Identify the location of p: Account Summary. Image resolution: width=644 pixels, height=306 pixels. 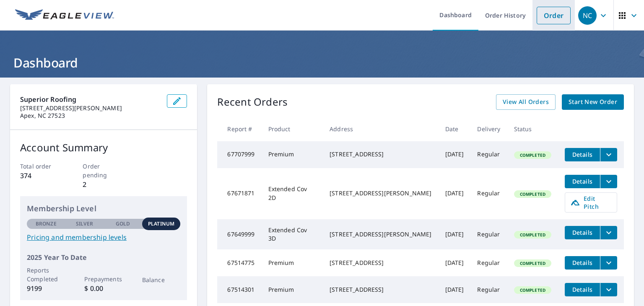
(104, 148).